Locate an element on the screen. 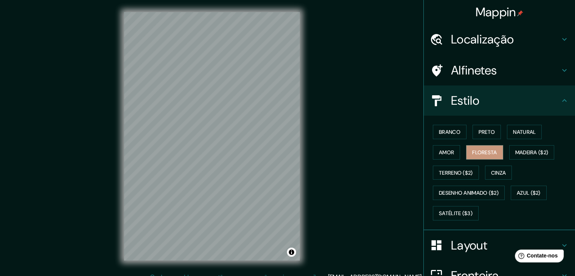 The height and width of the screenshot is (276, 575). button: Madeira ($2) is located at coordinates (532, 152).